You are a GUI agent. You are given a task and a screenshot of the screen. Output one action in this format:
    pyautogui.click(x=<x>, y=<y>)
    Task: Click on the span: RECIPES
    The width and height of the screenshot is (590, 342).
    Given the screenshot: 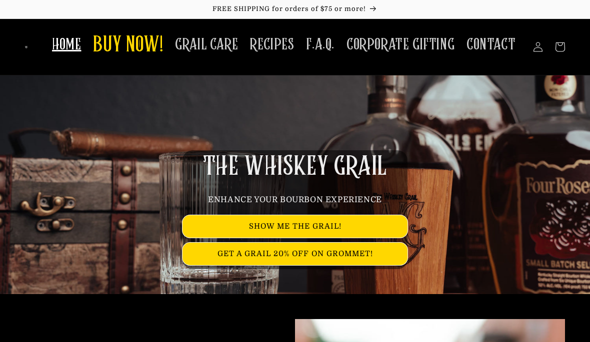 What is the action you would take?
    pyautogui.click(x=272, y=44)
    